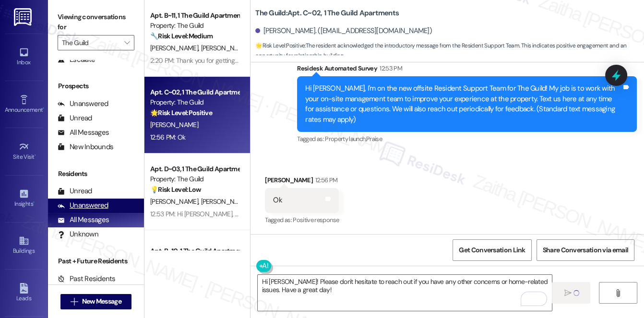  Describe the element at coordinates (96, 22) in the screenshot. I see `label: Viewing conversations for` at that location.